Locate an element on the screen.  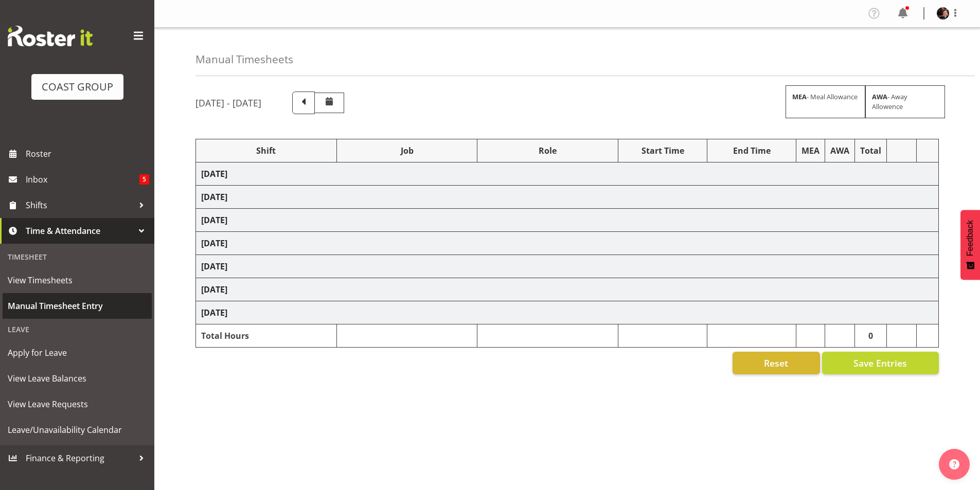
div: Job is located at coordinates (407, 150).